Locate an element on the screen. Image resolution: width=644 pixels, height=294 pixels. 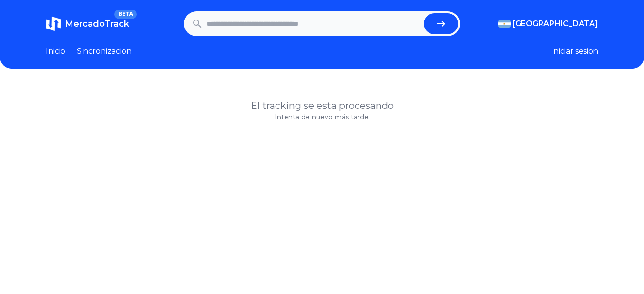
p: Intenta de nuevo más tarde. is located at coordinates (321, 117).